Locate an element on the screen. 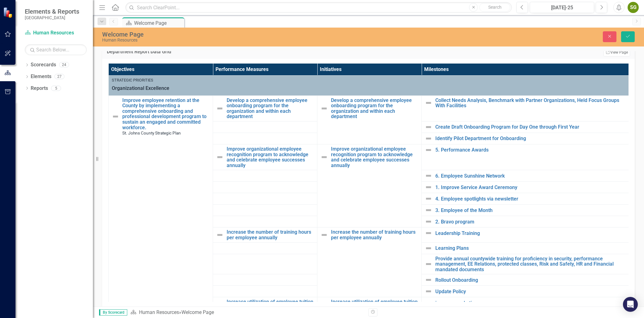  div: Open Intercom Messenger is located at coordinates (630, 304).